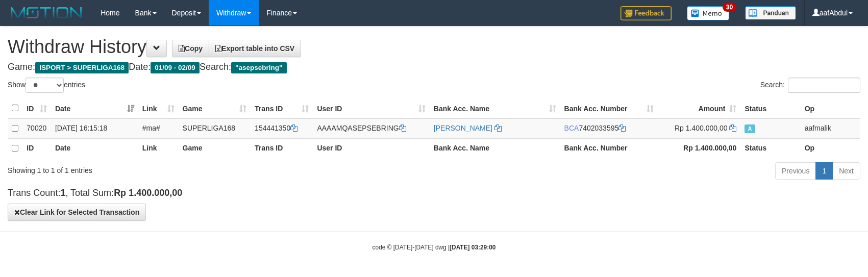 The image size is (868, 277). I want to click on h1: Withdraw History, so click(434, 47).